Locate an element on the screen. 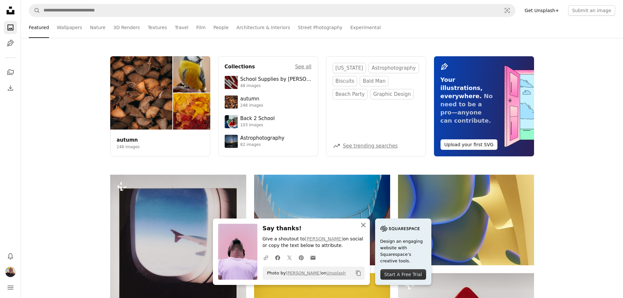 This screenshot has height=298, width=623. button: Visual search is located at coordinates (507, 10).